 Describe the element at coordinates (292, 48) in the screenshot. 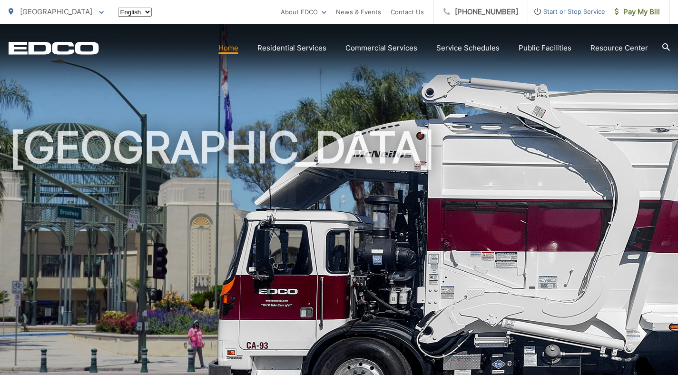

I see `a: Residential Services` at that location.